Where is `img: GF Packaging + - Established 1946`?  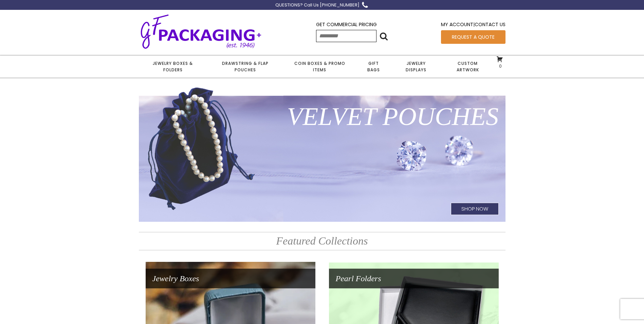 img: GF Packaging + - Established 1946 is located at coordinates (201, 31).